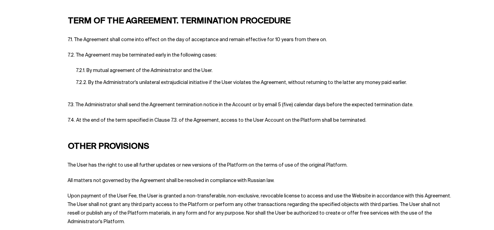  Describe the element at coordinates (51, 22) in the screenshot. I see `span: 07.` at that location.